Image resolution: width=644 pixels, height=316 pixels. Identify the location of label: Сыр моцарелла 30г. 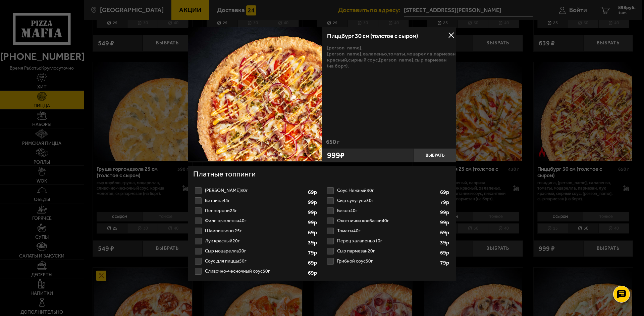
(256, 251).